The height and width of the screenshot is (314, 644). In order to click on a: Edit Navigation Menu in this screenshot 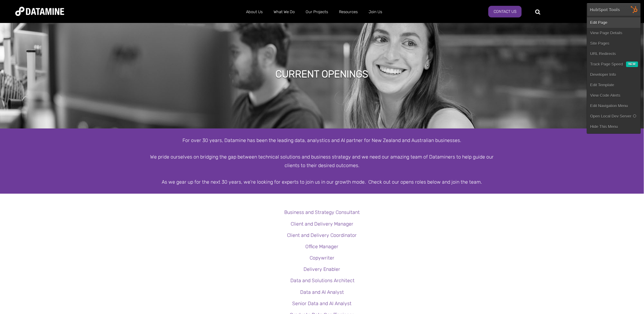, I will do `click(614, 106)`.